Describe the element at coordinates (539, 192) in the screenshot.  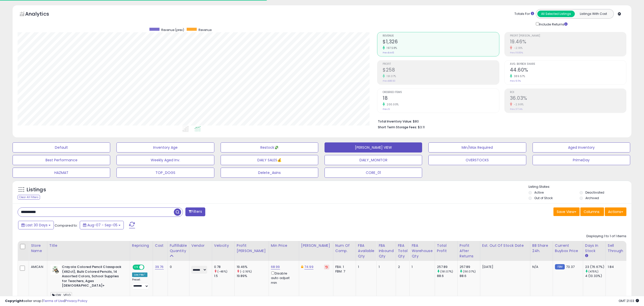
I see `label: Active` at that location.